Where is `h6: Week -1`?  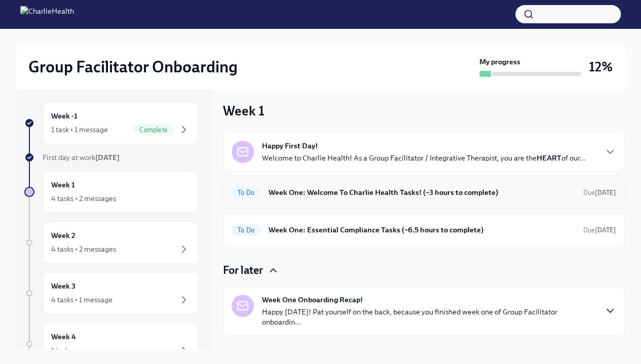
h6: Week -1 is located at coordinates (64, 116).